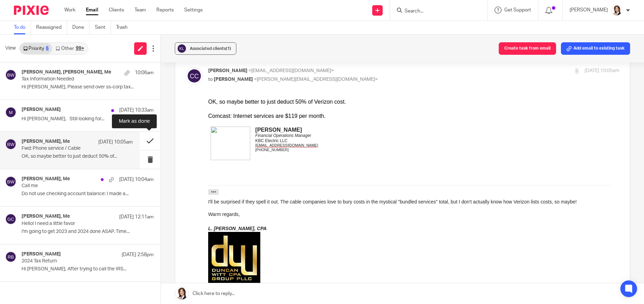 Image resolution: width=644 pixels, height=304 pixels. I want to click on p: 10:06am, so click(144, 73).